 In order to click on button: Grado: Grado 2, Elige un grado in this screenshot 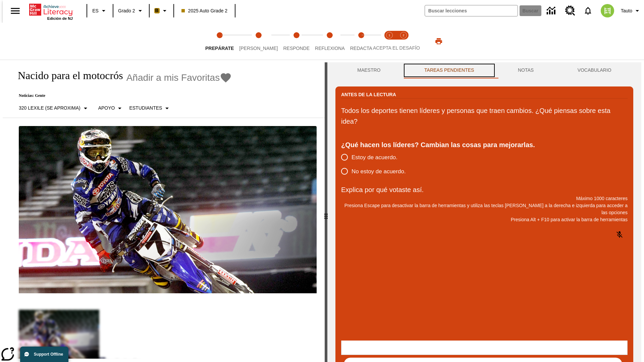, I will do `click(131, 11)`.